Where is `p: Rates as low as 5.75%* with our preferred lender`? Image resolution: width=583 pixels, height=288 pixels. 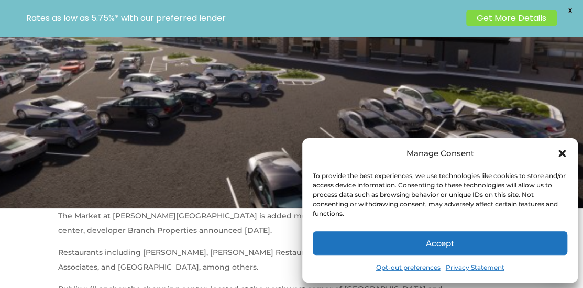 p: Rates as low as 5.75%* with our preferred lender is located at coordinates (244, 18).